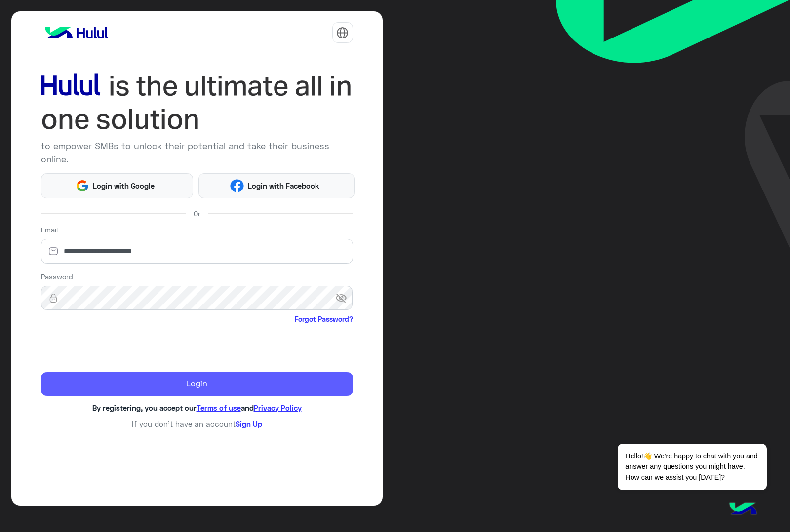 This screenshot has height=532, width=790. Describe the element at coordinates (124, 186) in the screenshot. I see `span: Login with Google` at that location.